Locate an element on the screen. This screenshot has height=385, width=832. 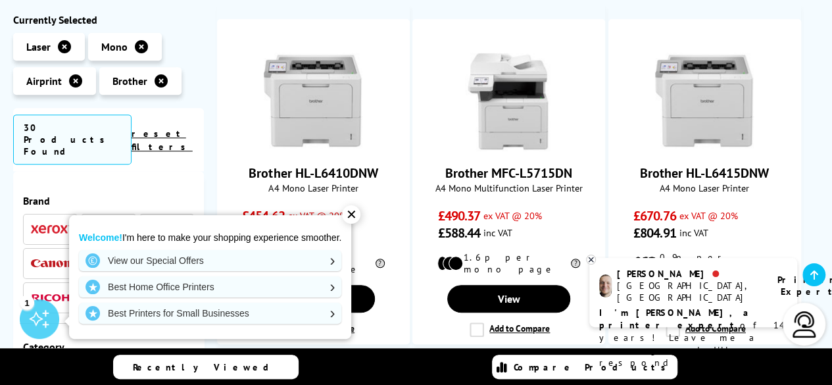
img: Brother HL-L6410DNW is located at coordinates (313, 102).